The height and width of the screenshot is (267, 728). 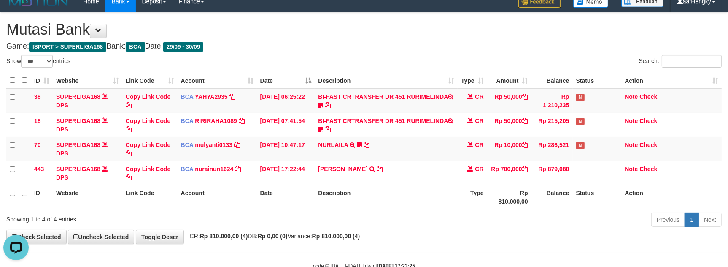 I want to click on input: Search:, so click(x=692, y=61).